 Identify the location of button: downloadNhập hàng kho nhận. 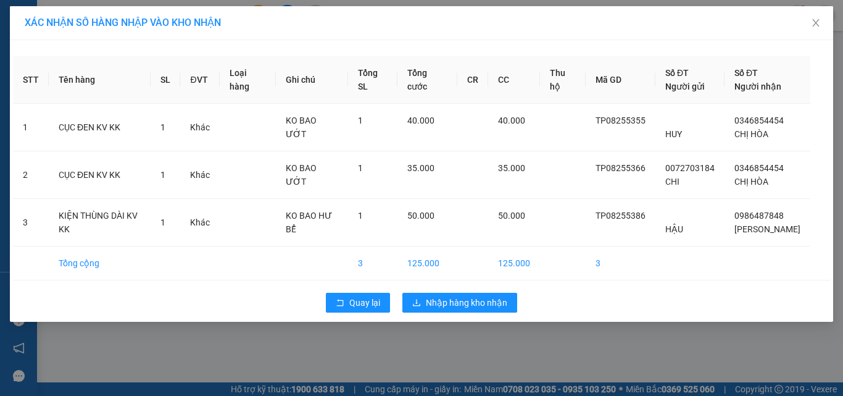
(460, 302).